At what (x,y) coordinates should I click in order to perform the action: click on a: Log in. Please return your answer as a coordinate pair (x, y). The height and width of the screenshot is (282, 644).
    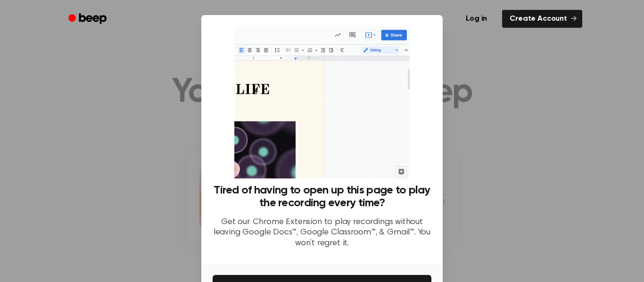
    Looking at the image, I should click on (476, 19).